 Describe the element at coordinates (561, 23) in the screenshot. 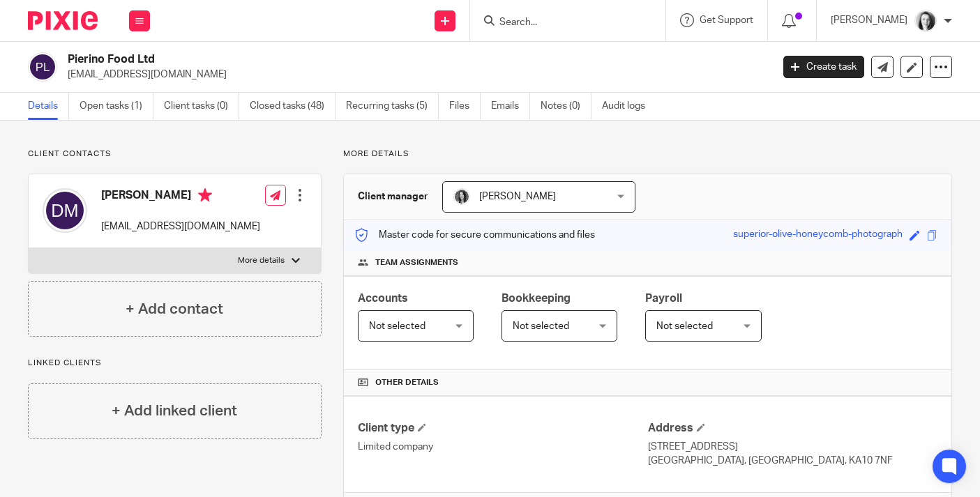

I see `input: Search` at that location.